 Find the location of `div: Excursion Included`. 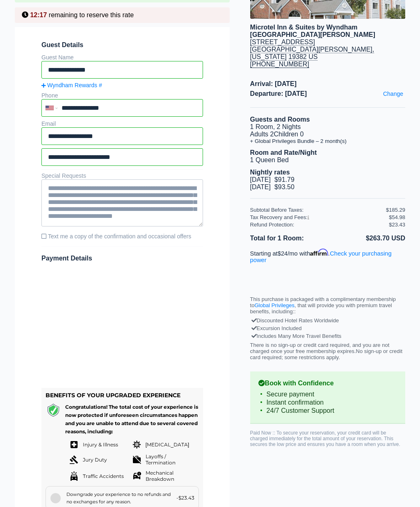

div: Excursion Included is located at coordinates (328, 328).